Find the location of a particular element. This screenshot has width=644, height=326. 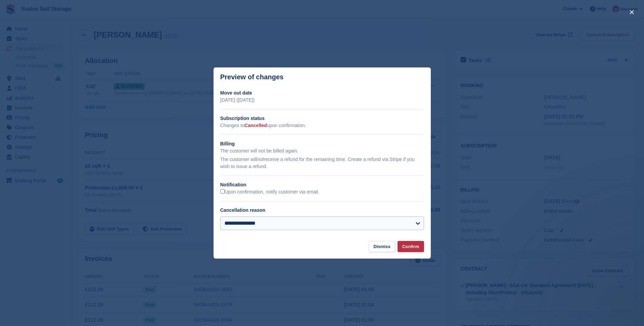

p: Preview of changes is located at coordinates (252, 77).